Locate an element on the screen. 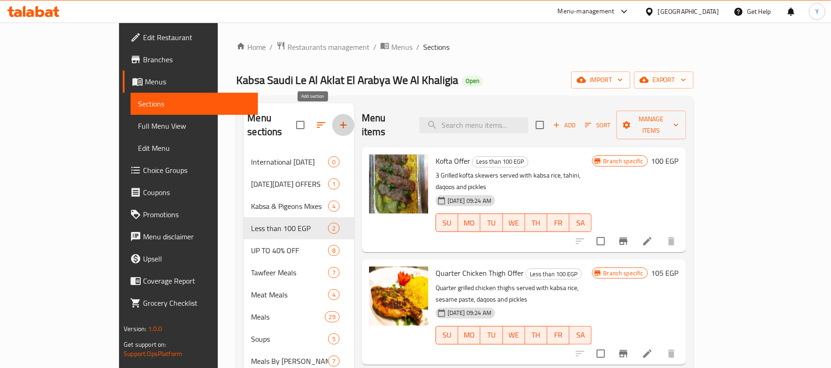 This screenshot has height=368, width=831. a: Edit Restaurant is located at coordinates (190, 37).